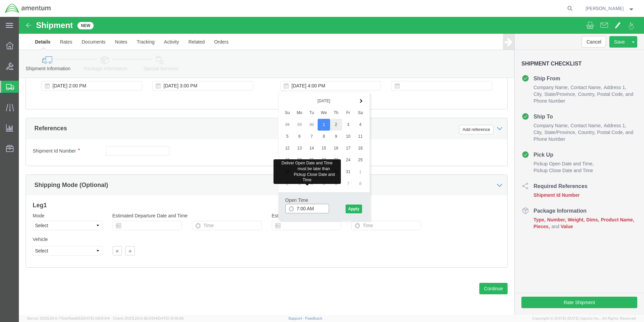  Describe the element at coordinates (148, 318) in the screenshot. I see `span: Client: 2025.20.0-8b113f4` at that location.